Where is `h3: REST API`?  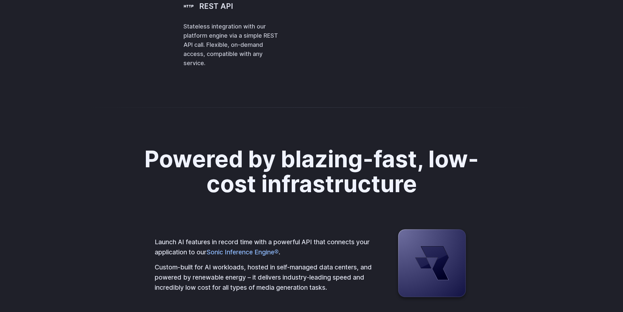 h3: REST API is located at coordinates (216, 6).